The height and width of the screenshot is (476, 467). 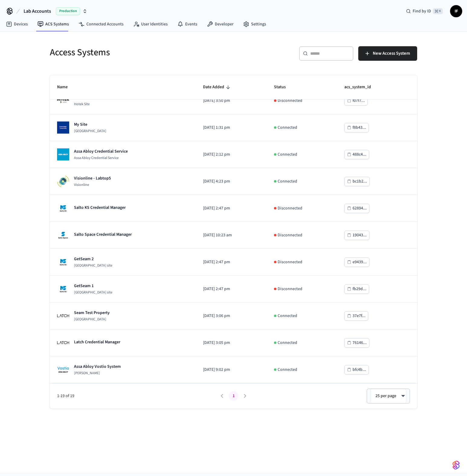 I want to click on a: ACS Systems, so click(x=53, y=24).